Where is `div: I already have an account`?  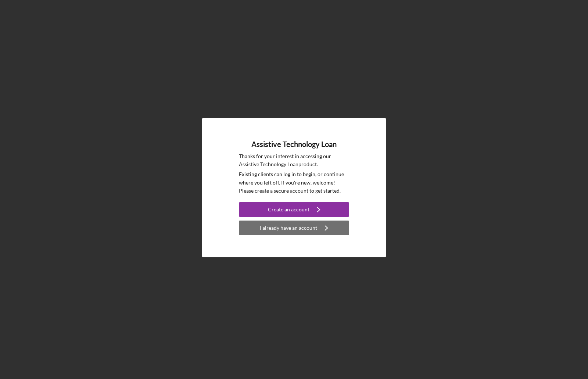
div: I already have an account is located at coordinates (288, 228).